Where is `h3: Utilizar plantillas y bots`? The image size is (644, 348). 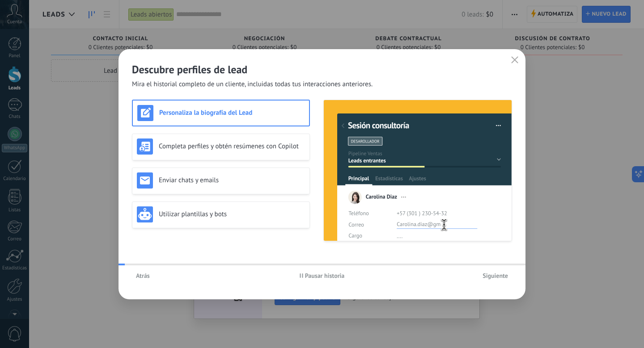
h3: Utilizar plantillas y bots is located at coordinates (232, 214).